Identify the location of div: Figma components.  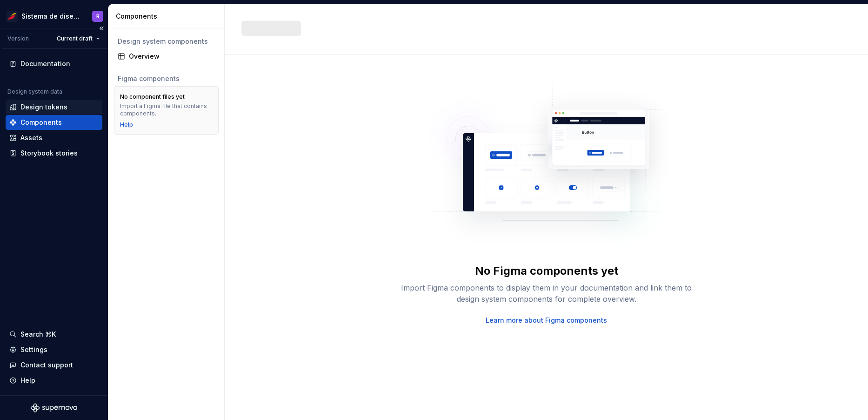
(166, 79).